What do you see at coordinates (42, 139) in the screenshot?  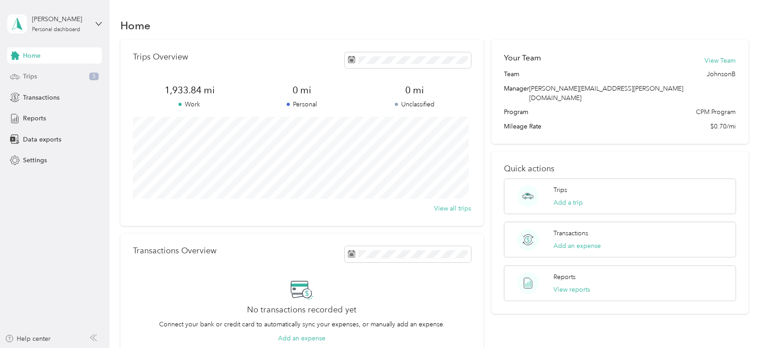 I see `span: Data exports` at bounding box center [42, 139].